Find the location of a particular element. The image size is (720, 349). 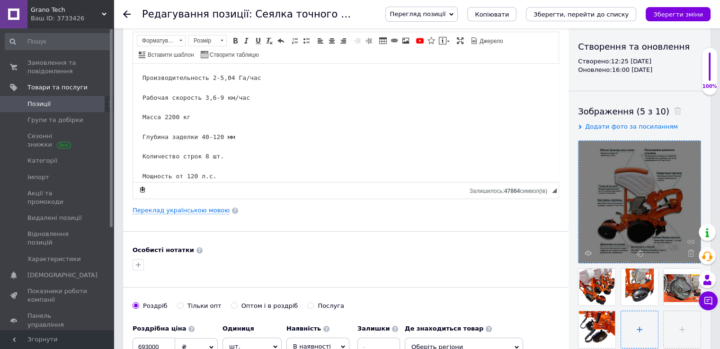

a: Вставити повідомлення is located at coordinates (444, 41).